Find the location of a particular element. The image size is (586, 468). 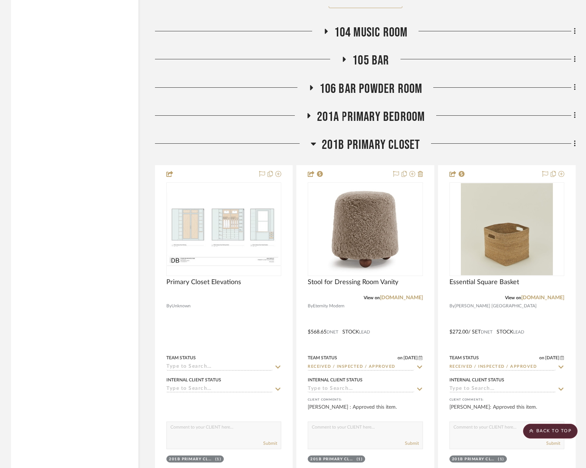

span: 104 MUSIC ROOM is located at coordinates (371, 32).